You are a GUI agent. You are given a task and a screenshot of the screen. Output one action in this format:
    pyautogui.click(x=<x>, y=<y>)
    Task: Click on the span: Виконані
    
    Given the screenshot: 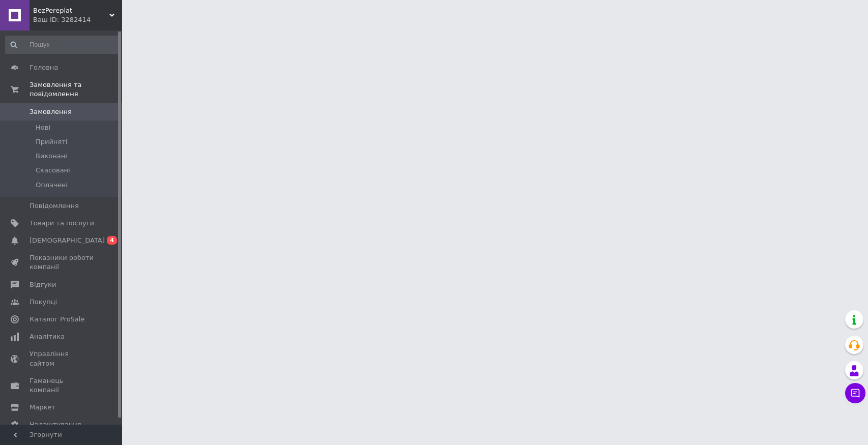 What is the action you would take?
    pyautogui.click(x=51, y=156)
    